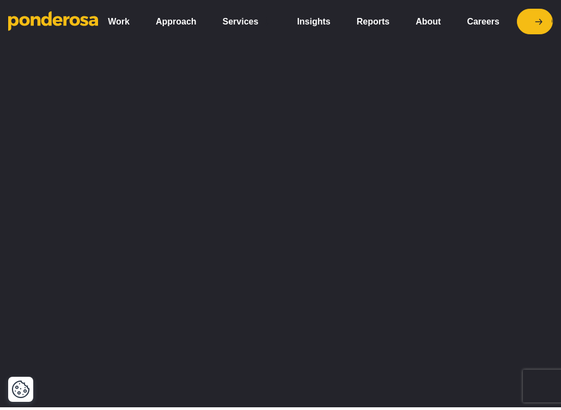 The width and height of the screenshot is (561, 410). What do you see at coordinates (70, 22) in the screenshot?
I see `a: Go to homepage` at bounding box center [70, 22].